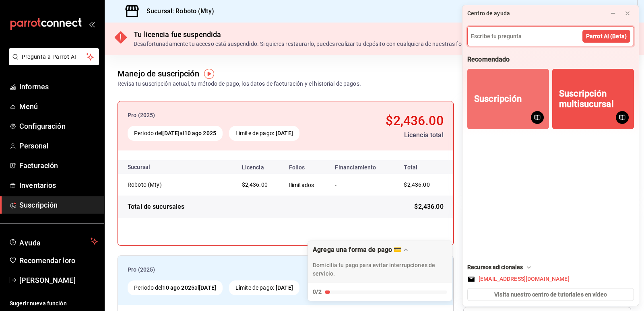 Image resolution: width=644 pixels, height=311 pixels. What do you see at coordinates (593, 99) in the screenshot?
I see `button: Suscripción multisucursal` at bounding box center [593, 99].